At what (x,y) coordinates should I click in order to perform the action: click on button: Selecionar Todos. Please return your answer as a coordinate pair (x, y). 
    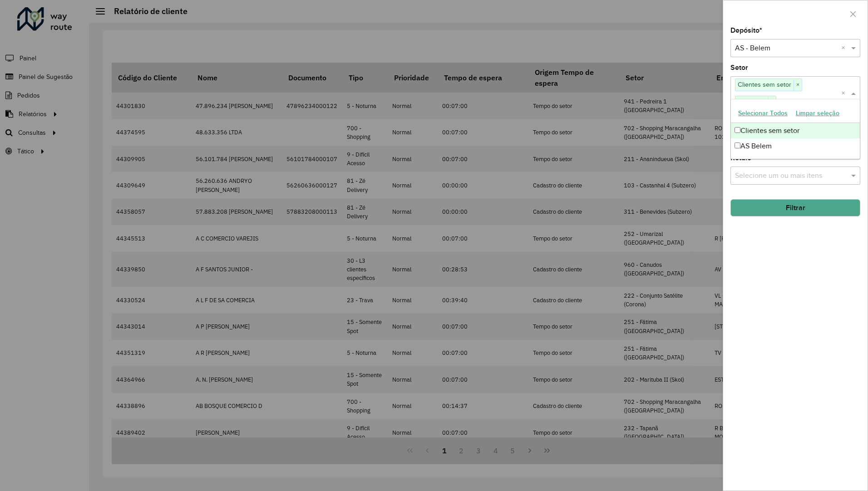
    Looking at the image, I should click on (763, 113).